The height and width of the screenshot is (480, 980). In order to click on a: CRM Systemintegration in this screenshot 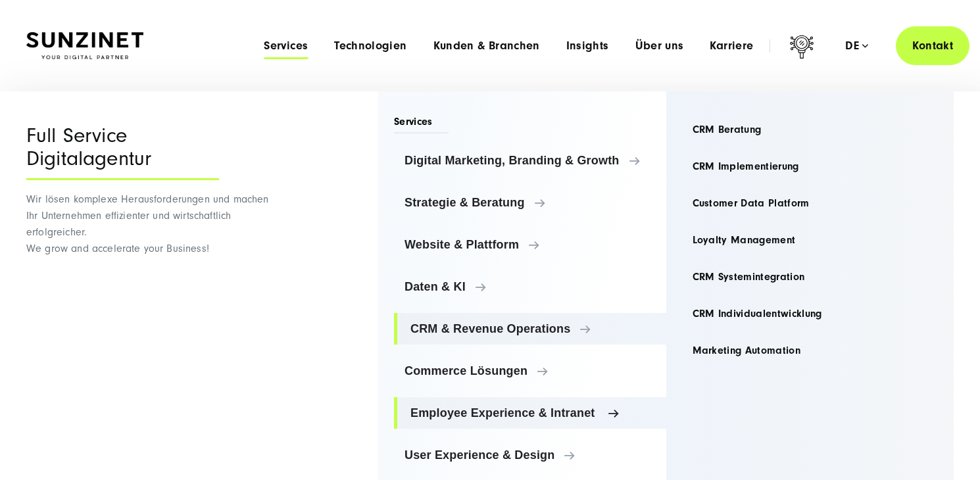, I will do `click(810, 277)`.